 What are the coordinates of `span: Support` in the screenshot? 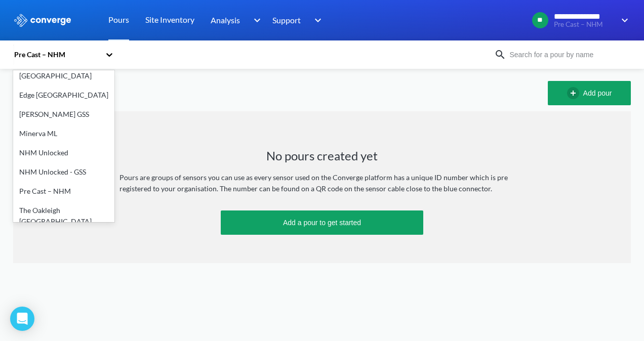 It's located at (287, 20).